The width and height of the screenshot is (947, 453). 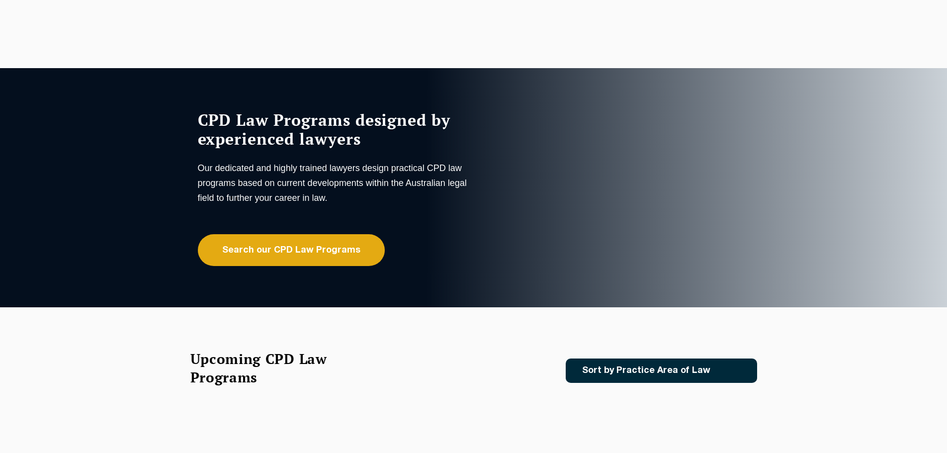 What do you see at coordinates (335, 183) in the screenshot?
I see `p: Our dedicated and highly trained lawyers design practical CPD law programs based on current devel...` at bounding box center [335, 183].